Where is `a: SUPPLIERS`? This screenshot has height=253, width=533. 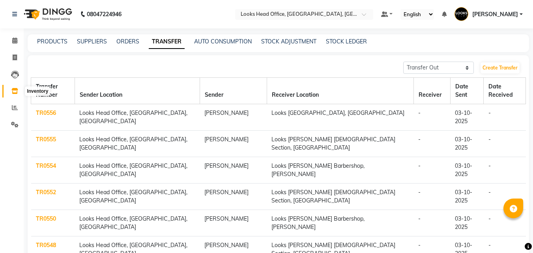
a: SUPPLIERS is located at coordinates (92, 41).